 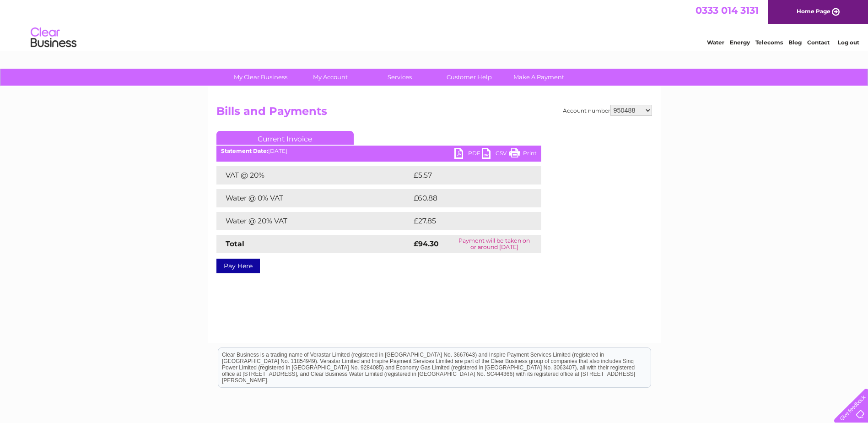 I want to click on a: 0333 014 3131, so click(x=727, y=10).